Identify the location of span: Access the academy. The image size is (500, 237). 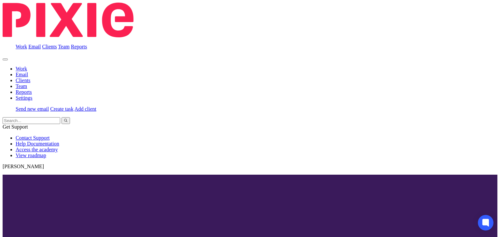
(37, 150).